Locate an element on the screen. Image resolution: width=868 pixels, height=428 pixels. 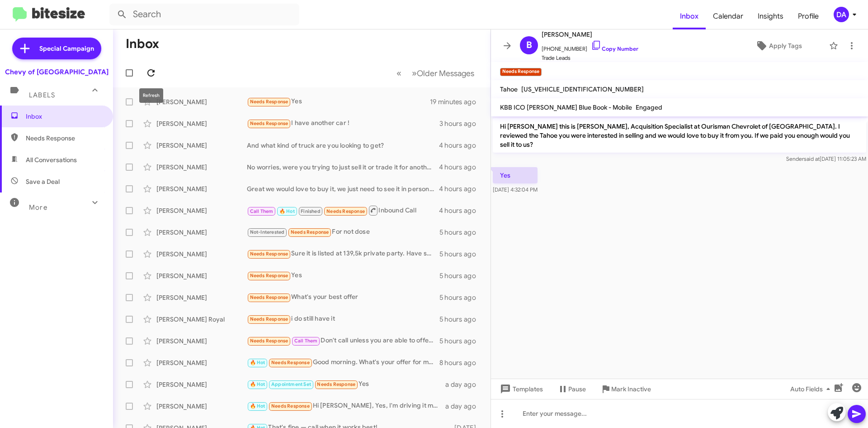
div: Refresh is located at coordinates (151, 96).